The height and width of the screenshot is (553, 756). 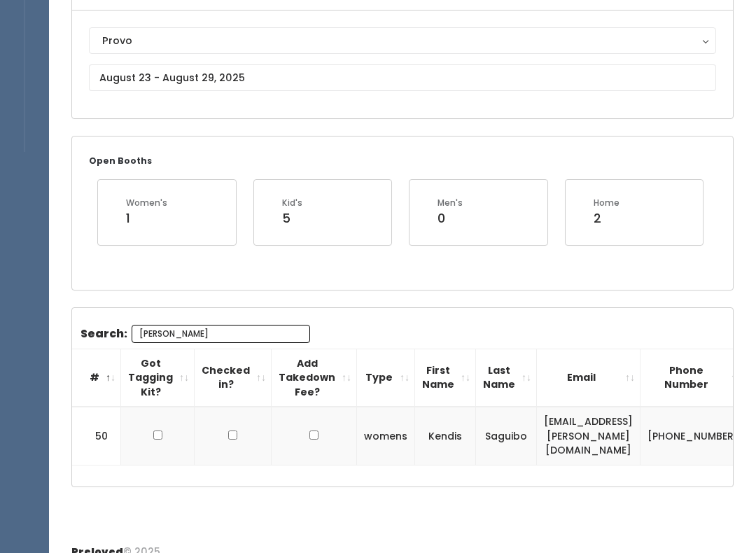 What do you see at coordinates (314, 377) in the screenshot?
I see `th: Add Takedown Fee?: activate to sort column ascending` at bounding box center [314, 377].